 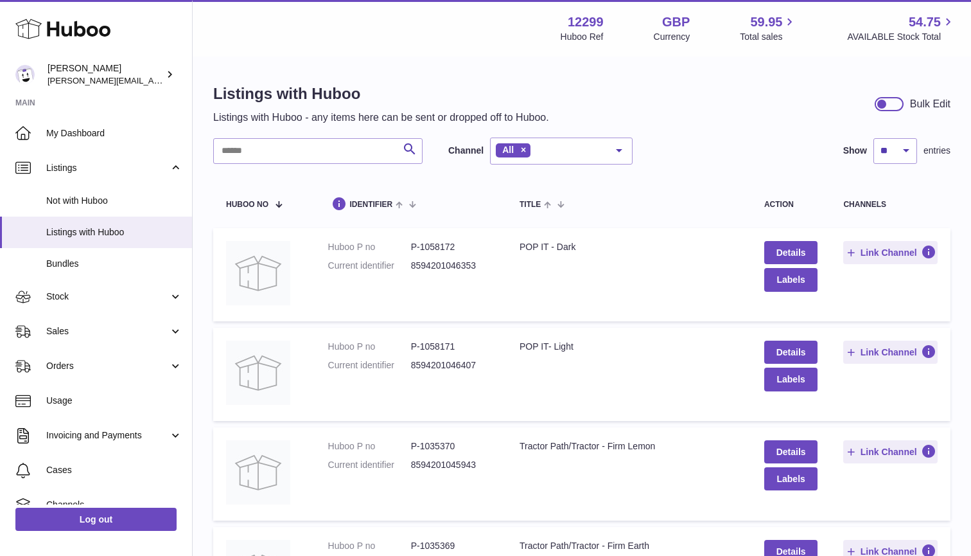 I want to click on span: Invoicing and Payments, so click(x=107, y=435).